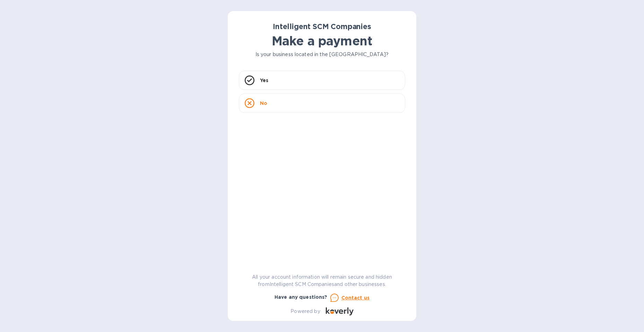 This screenshot has width=644, height=332. What do you see at coordinates (301, 297) in the screenshot?
I see `b: Have any questions?` at bounding box center [301, 297].